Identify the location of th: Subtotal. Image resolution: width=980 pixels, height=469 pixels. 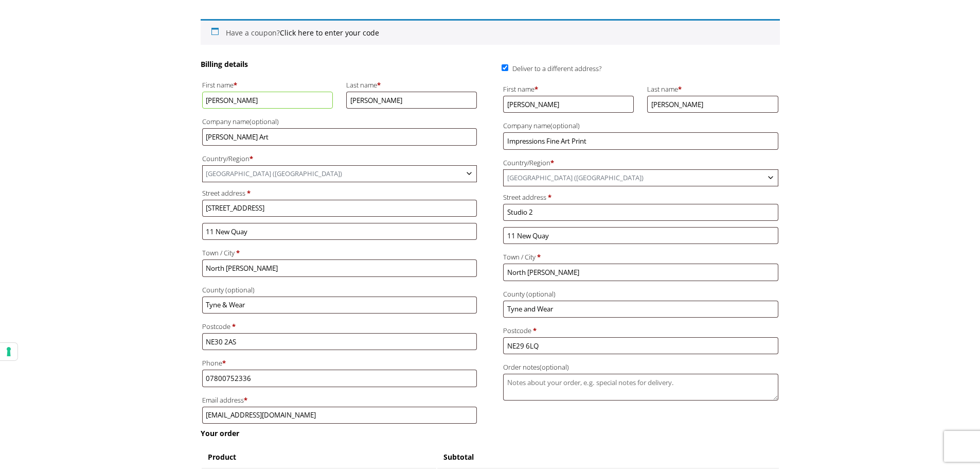
(607, 456).